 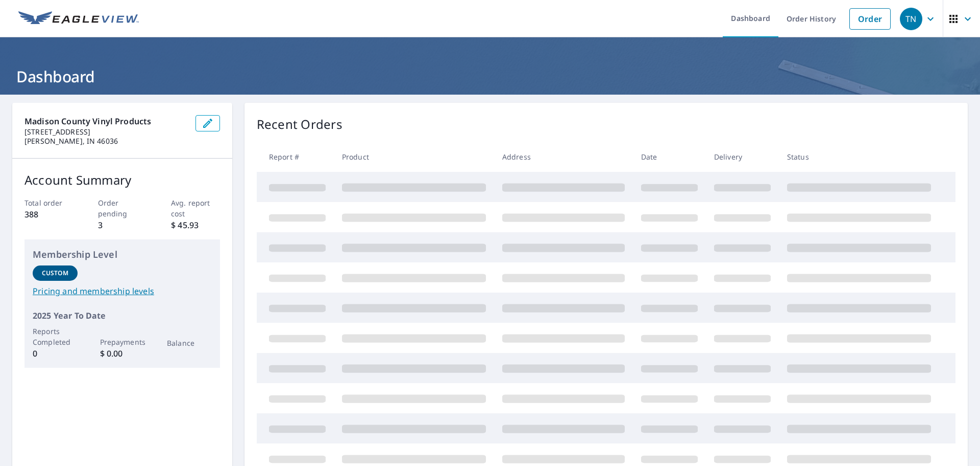 I want to click on p: 2025 Year To Date, so click(x=122, y=315).